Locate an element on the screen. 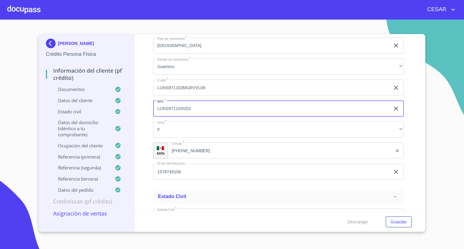 This screenshot has height=249, width=464. p: Asignación de Ventas is located at coordinates (86, 214).